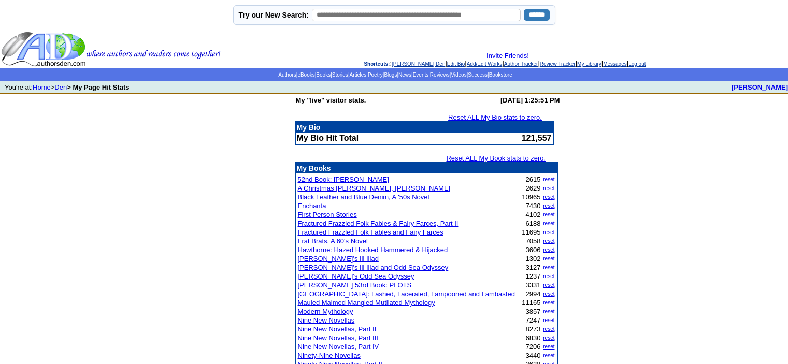 The width and height of the screenshot is (788, 364). What do you see at coordinates (41, 87) in the screenshot?
I see `a: Home` at bounding box center [41, 87].